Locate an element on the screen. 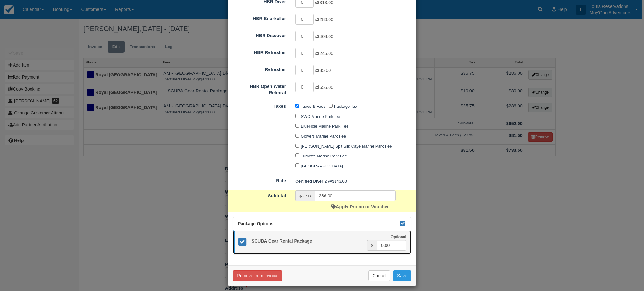 The image size is (644, 291). button: Save is located at coordinates (402, 276).